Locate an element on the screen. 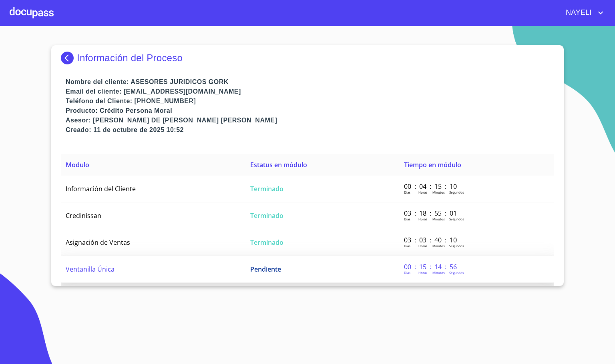  p: 03 : 03 : 40 : 10 is located at coordinates (431, 240).